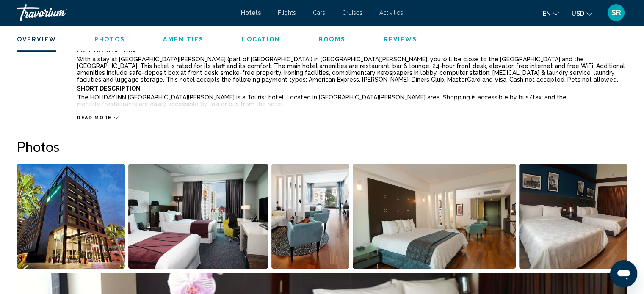  Describe the element at coordinates (547, 13) in the screenshot. I see `span: en` at that location.